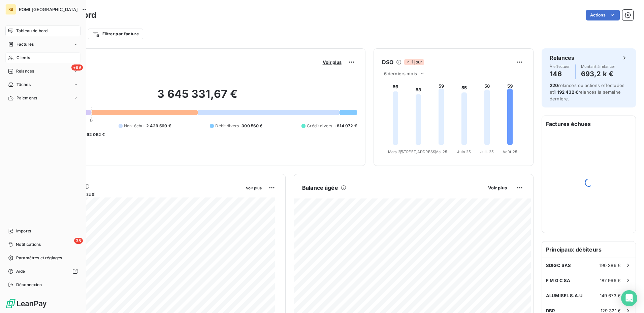 The image size is (644, 313). Describe the element at coordinates (560, 74) in the screenshot. I see `h4: 146` at that location.